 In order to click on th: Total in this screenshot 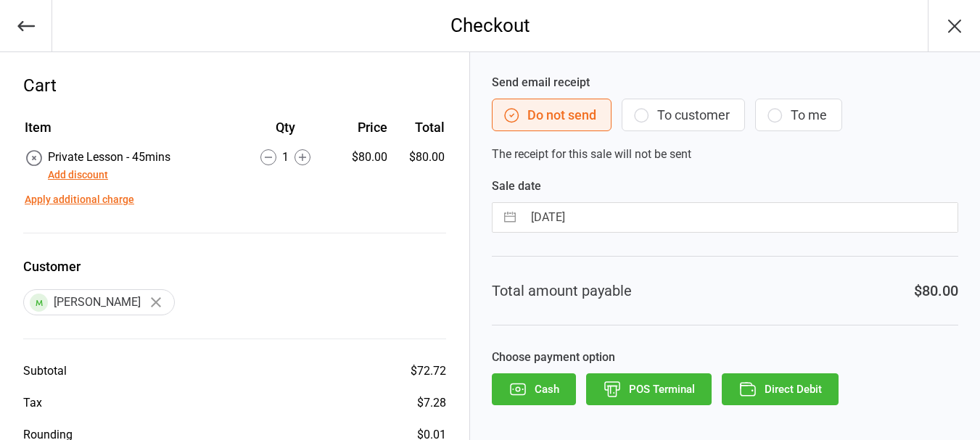, I will do `click(419, 132)`.